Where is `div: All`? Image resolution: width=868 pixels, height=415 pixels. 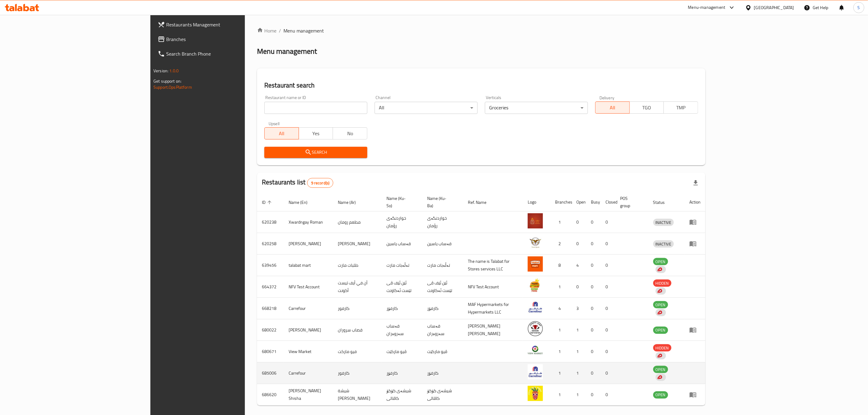
div: All is located at coordinates (426, 107).